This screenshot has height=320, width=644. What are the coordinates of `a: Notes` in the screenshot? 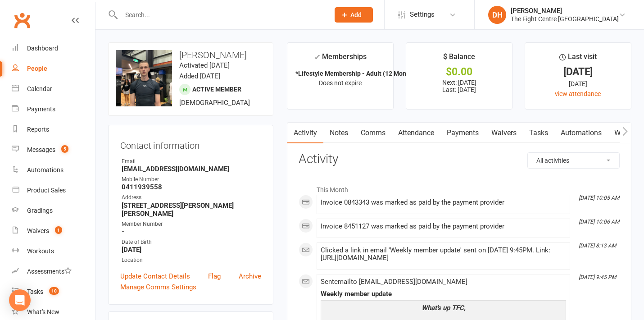 It's located at (339, 133).